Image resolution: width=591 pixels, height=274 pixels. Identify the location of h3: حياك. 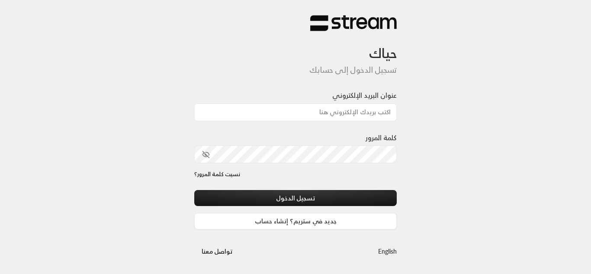
(296, 46).